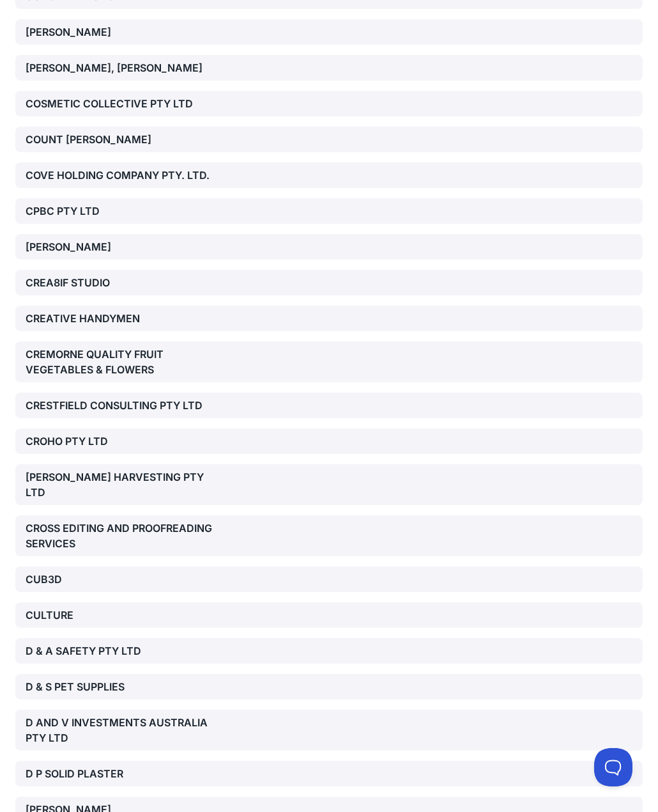  Describe the element at coordinates (329, 362) in the screenshot. I see `a: CREMORNE QUALITY FRUIT VEGETABLES & FLOWERS` at that location.